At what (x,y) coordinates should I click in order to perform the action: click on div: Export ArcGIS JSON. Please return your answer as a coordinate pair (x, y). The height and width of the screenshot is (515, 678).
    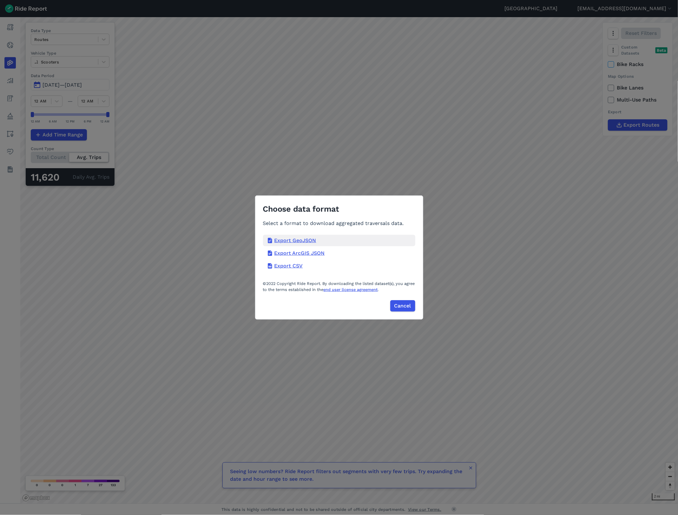
    Looking at the image, I should click on (339, 253).